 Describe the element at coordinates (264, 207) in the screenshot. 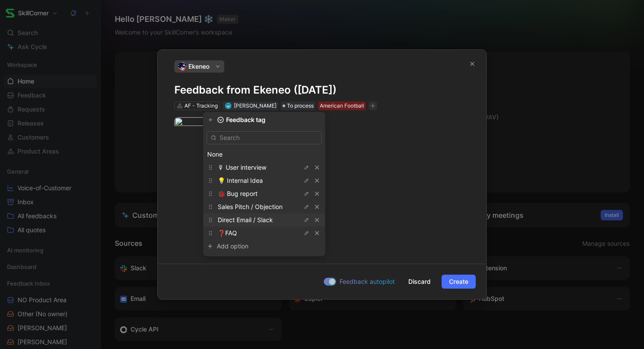

I see `div: Sales Pitch / Objection` at that location.